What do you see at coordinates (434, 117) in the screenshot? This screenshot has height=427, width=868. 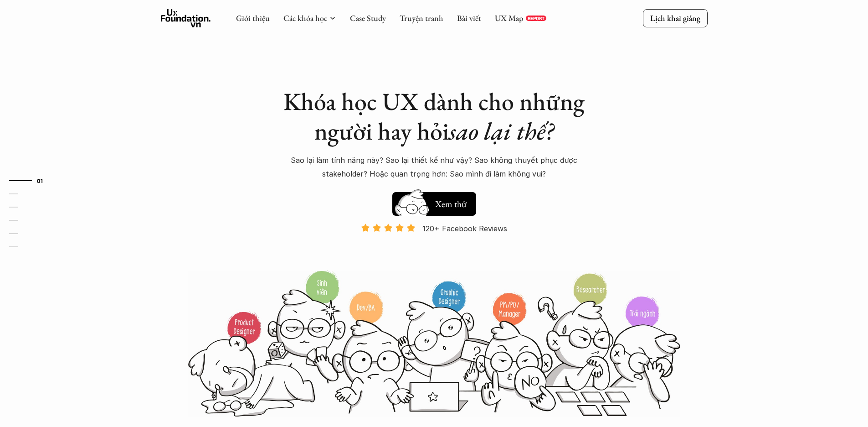 I see `h1: Khóa học UX dành cho những người hay hỏi` at bounding box center [434, 117].